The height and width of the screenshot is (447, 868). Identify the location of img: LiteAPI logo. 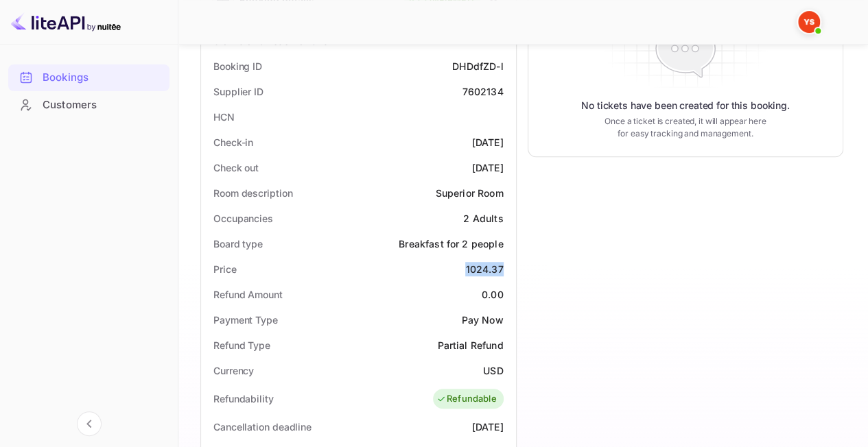
(66, 22).